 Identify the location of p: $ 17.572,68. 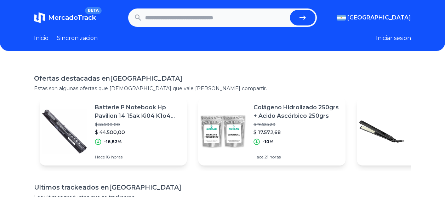
(297, 132).